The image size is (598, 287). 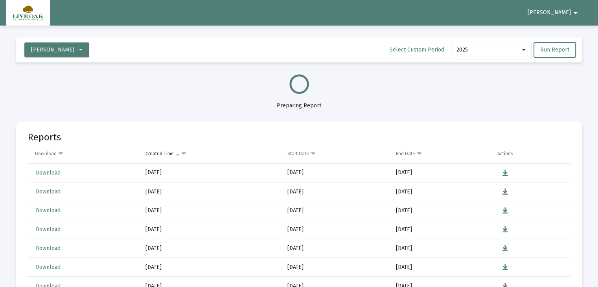 I want to click on td: Column Actions, so click(x=532, y=154).